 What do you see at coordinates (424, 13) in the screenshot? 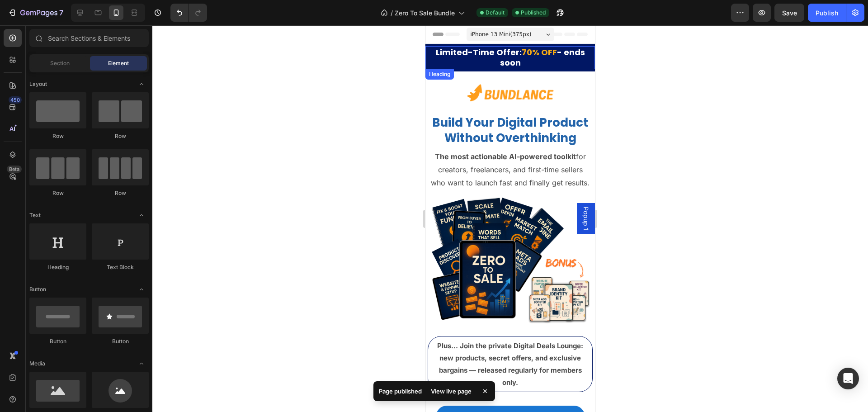
I see `span: Zero To Sale Bundle` at bounding box center [424, 13].